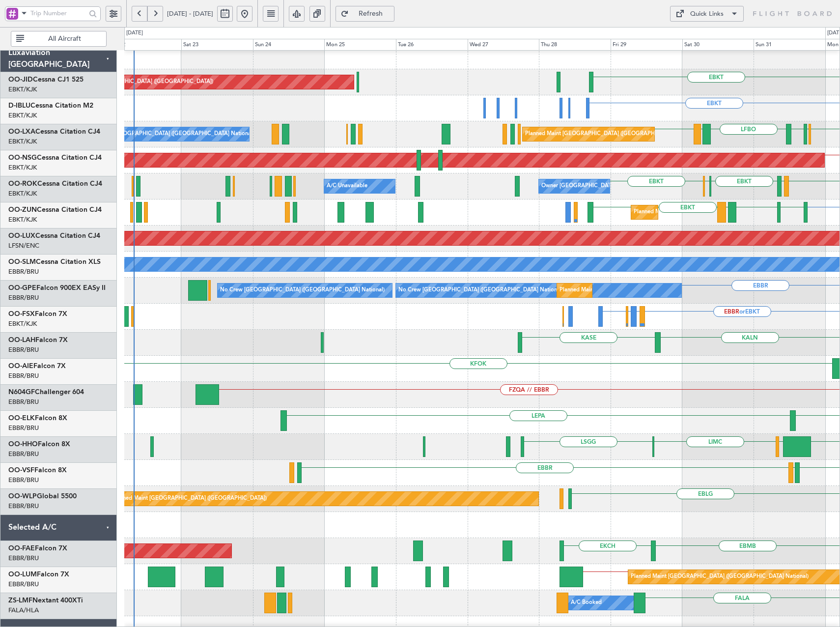 The image size is (840, 627). What do you see at coordinates (23, 575) in the screenshot?
I see `span: OO-LUM` at bounding box center [23, 575].